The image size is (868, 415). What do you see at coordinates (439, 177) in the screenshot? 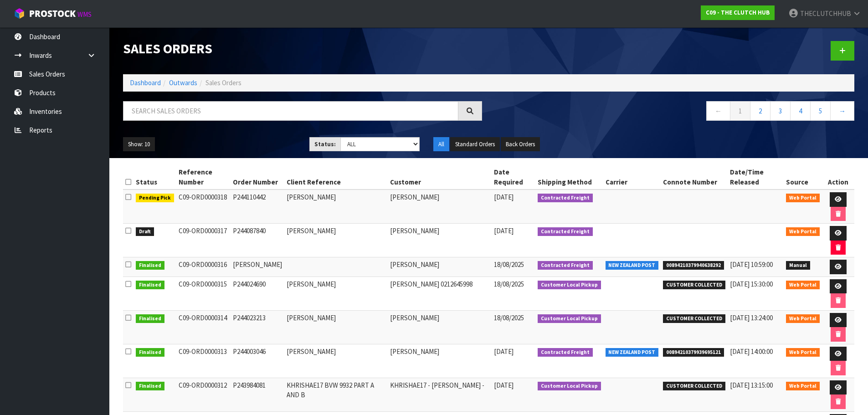
I see `th: Customer` at bounding box center [439, 177].